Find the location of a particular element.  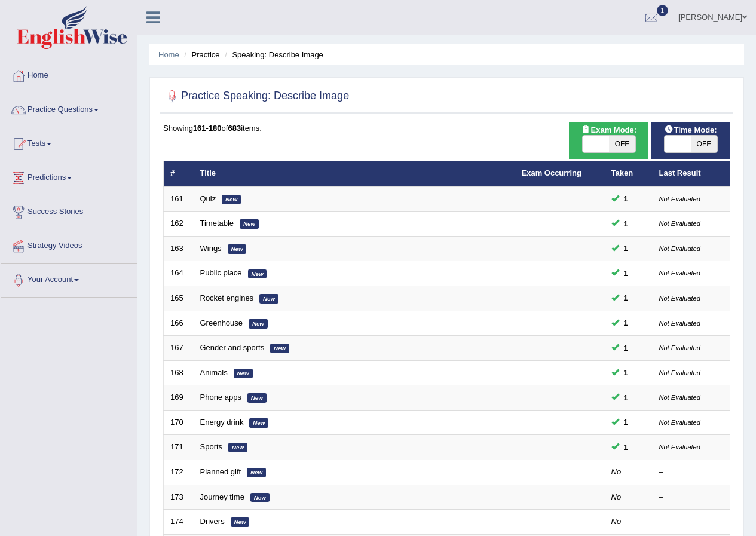

td: 170 is located at coordinates (179, 422).